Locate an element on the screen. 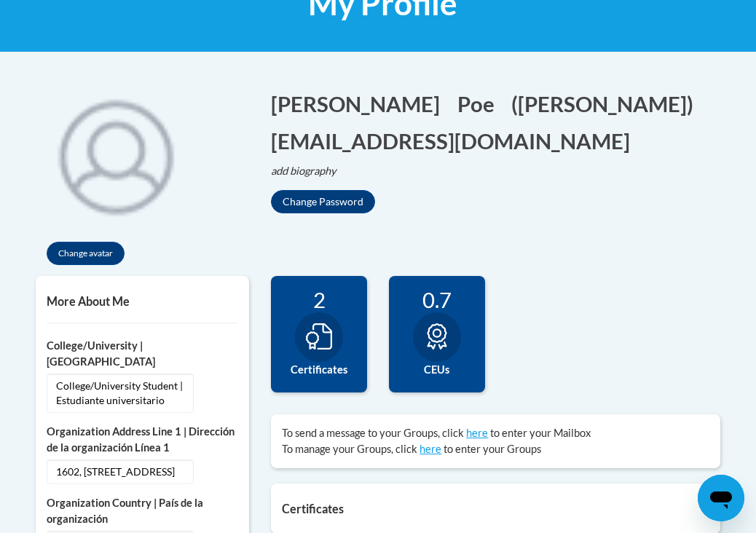 This screenshot has width=756, height=533. span: to enter your Mailbox is located at coordinates (541, 432).